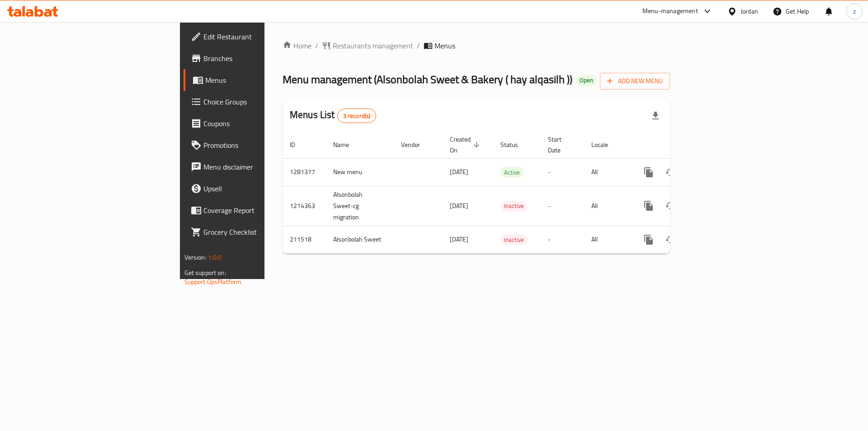 The image size is (868, 431). I want to click on td: Alsonbolah Sweet-cg migration, so click(360, 206).